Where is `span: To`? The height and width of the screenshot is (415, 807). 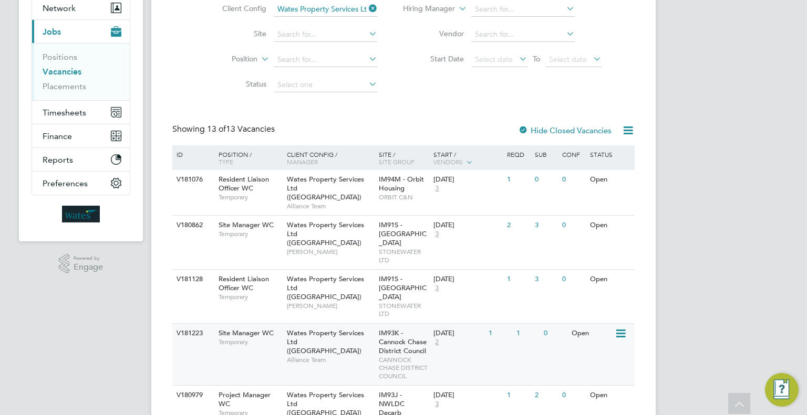
span: To is located at coordinates (536, 59).